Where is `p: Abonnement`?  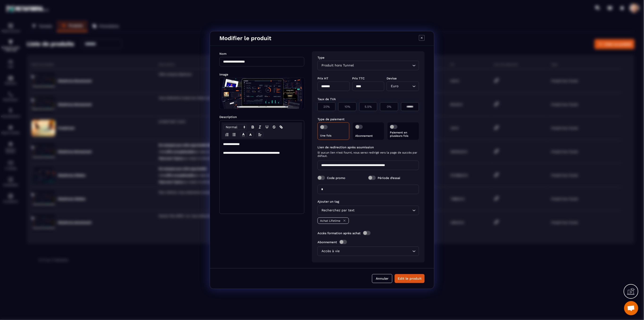
p: Abonnement is located at coordinates (368, 136).